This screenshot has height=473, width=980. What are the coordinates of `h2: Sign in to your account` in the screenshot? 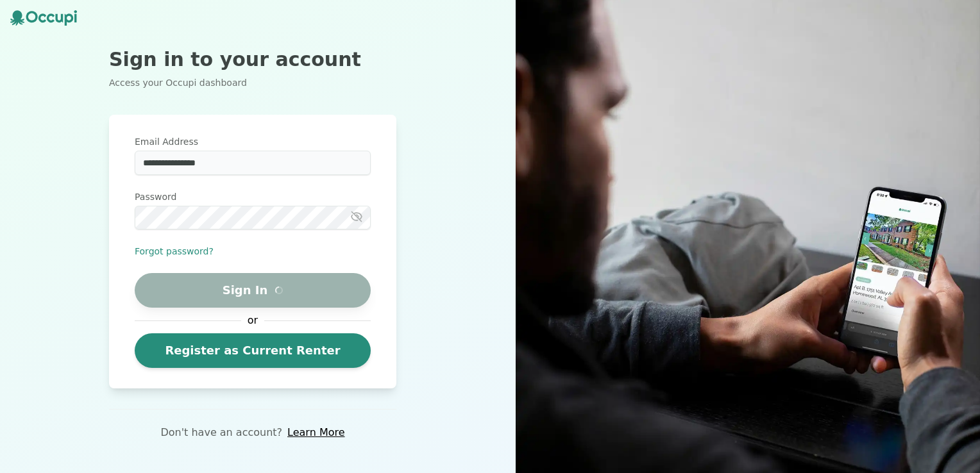 It's located at (253, 60).